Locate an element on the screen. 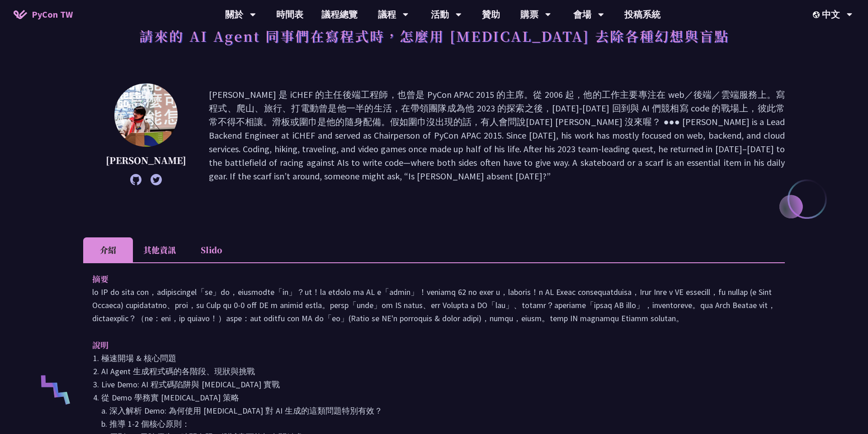  img: Home icon of PyCon TW 2025 is located at coordinates (21, 14).